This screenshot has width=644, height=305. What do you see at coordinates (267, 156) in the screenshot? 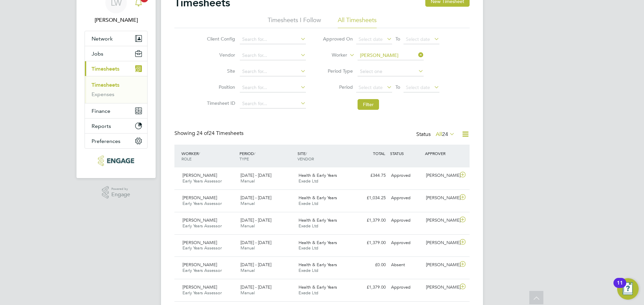
I see `div: PERIOD` at bounding box center [267, 156].